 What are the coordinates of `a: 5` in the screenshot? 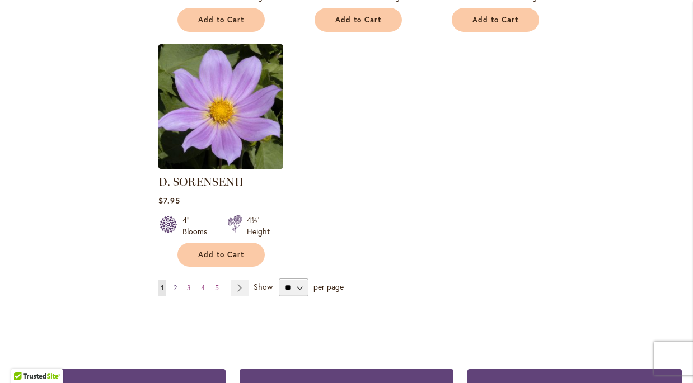 It's located at (217, 288).